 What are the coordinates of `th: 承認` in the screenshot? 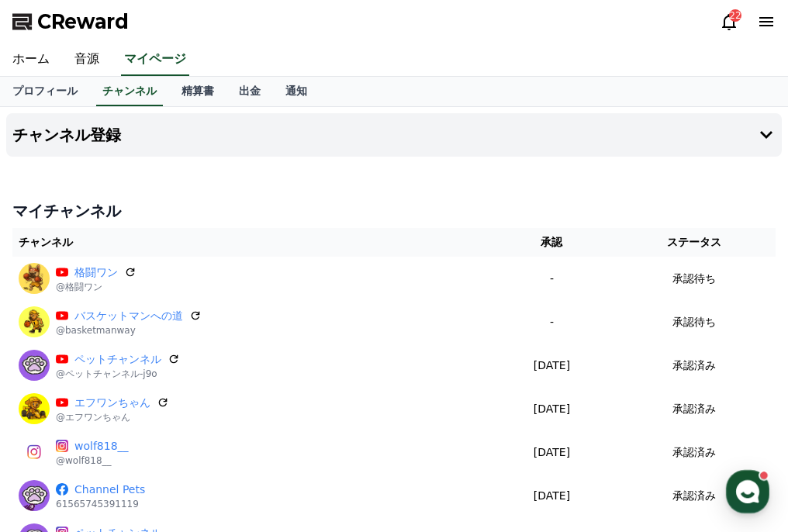 It's located at (552, 242).